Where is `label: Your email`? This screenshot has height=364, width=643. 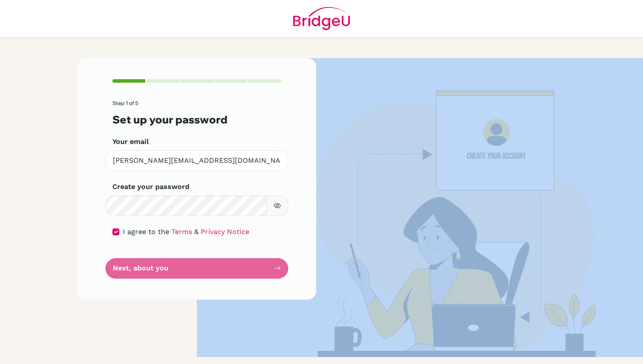
label: Your email is located at coordinates (131, 141).